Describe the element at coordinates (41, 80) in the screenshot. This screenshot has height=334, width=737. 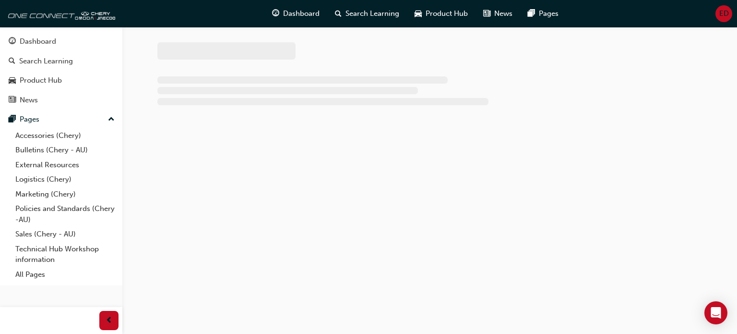
I see `div: Product Hub` at that location.